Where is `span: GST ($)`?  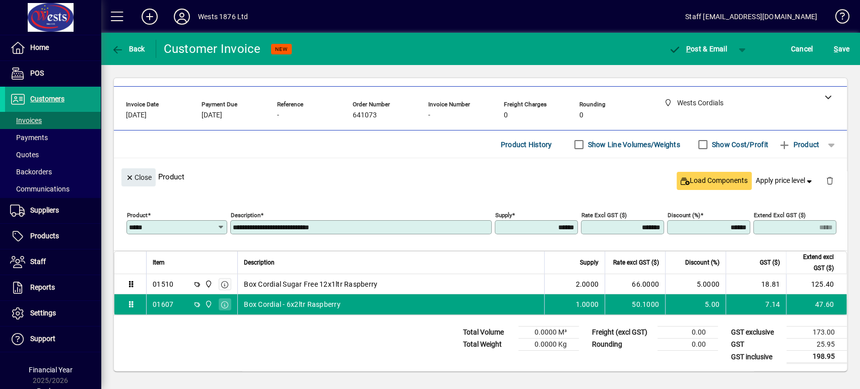
span: GST ($) is located at coordinates (770, 263).